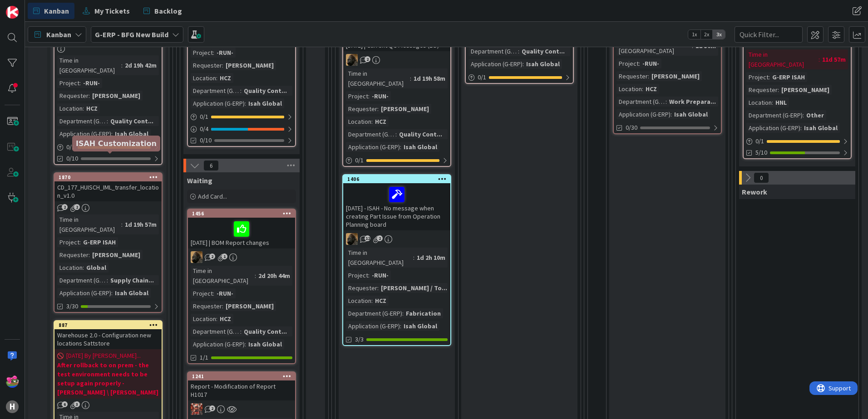 The image size is (868, 419). Describe the element at coordinates (241, 409) in the screenshot. I see `div: JK` at that location.